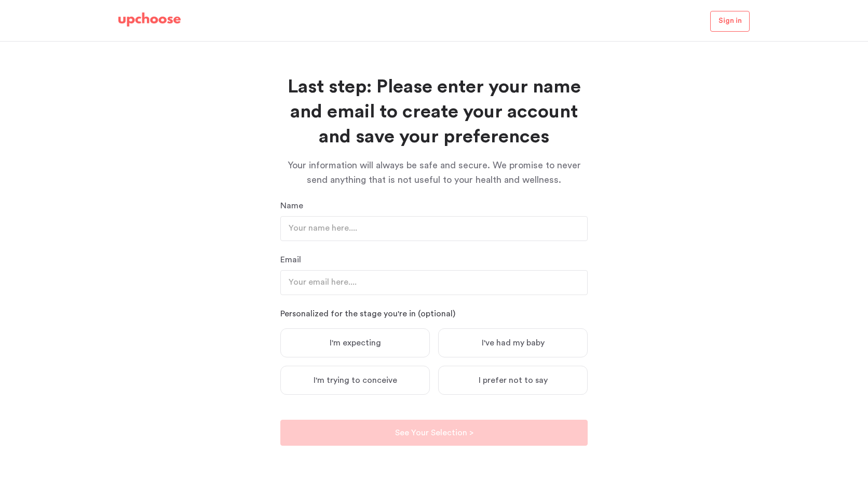 The width and height of the screenshot is (868, 480). Describe the element at coordinates (434, 314) in the screenshot. I see `p: Personalized for the stage you're in (optional)` at that location.